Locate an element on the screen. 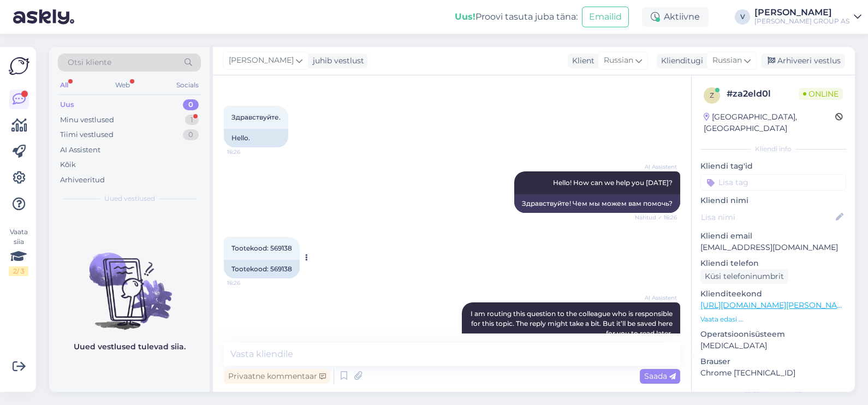  div: Vaata siia is located at coordinates (18, 252).